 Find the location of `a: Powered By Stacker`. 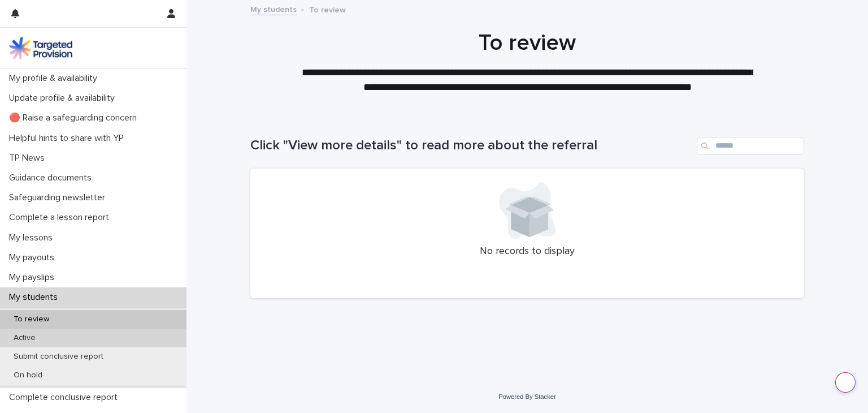

a: Powered By Stacker is located at coordinates (527, 396).